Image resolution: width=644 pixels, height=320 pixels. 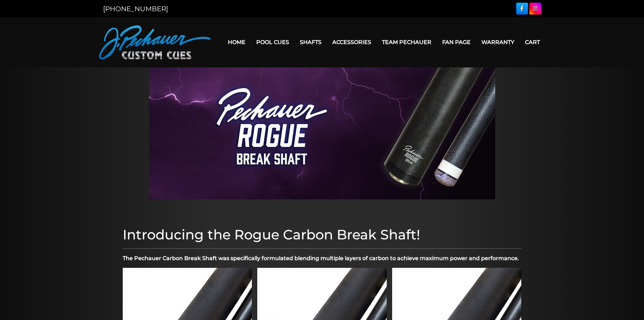 What do you see at coordinates (237, 42) in the screenshot?
I see `a: Home` at bounding box center [237, 42].